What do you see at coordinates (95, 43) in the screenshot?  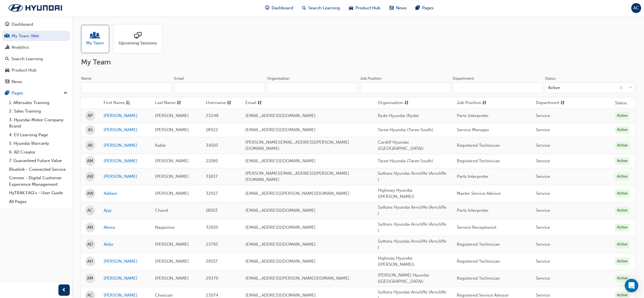 I see `span: My Team` at bounding box center [95, 43].